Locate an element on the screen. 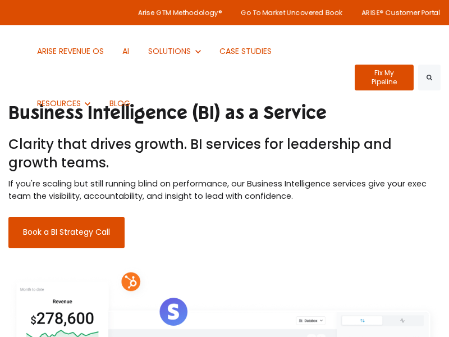 This screenshot has width=449, height=337. button: Search is located at coordinates (429, 77).